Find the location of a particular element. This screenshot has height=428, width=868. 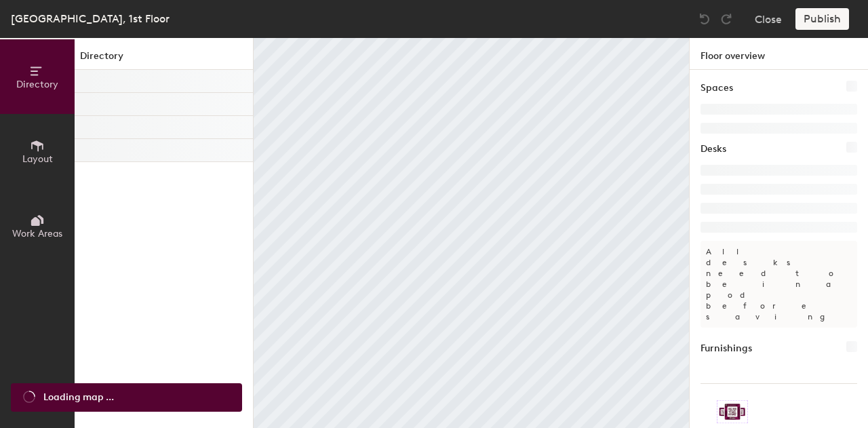

h1: Furnishings is located at coordinates (726, 349).